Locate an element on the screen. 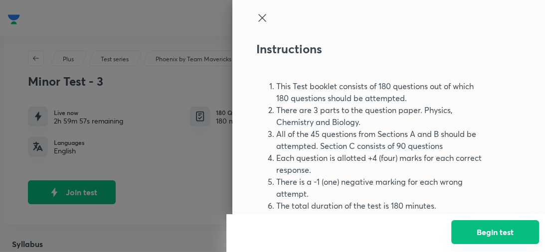  li: The total duration of the test is 180 minutes. is located at coordinates (382, 206).